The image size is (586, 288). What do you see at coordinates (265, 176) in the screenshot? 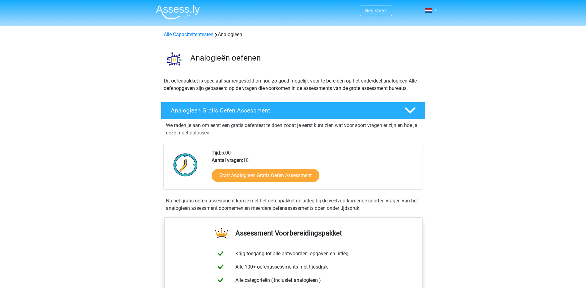
I see `a: Start Analogieen Gratis Oefen Assessment` at bounding box center [265, 176].